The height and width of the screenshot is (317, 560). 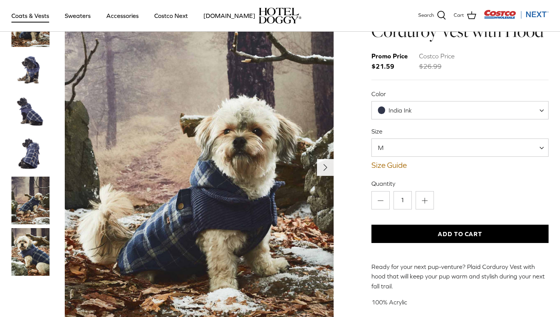 What do you see at coordinates (459, 15) in the screenshot?
I see `span: Cart` at bounding box center [459, 15].